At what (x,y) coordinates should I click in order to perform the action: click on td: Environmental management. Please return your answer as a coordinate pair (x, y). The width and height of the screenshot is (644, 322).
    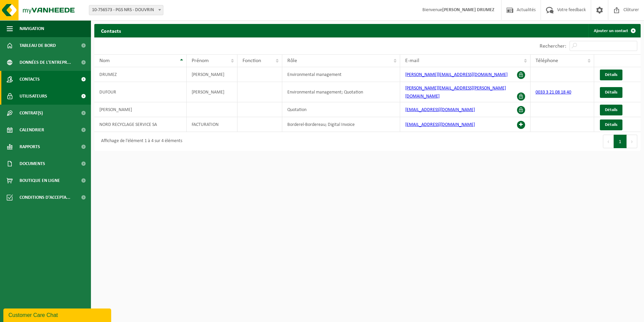
    Looking at the image, I should click on (342, 74).